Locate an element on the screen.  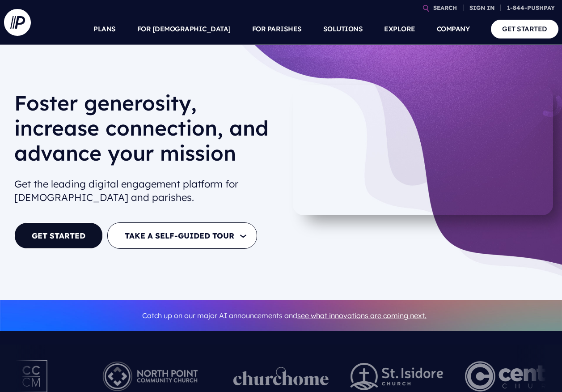
h1: Foster generosity, increase connection, and advance your mission is located at coordinates (146, 131).